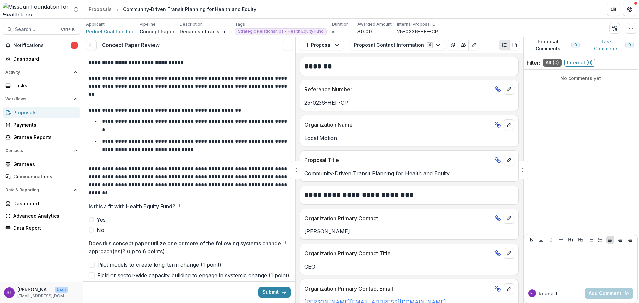 The width and height of the screenshot is (639, 303). What do you see at coordinates (570, 240) in the screenshot?
I see `button: Heading 1` at bounding box center [570, 240].